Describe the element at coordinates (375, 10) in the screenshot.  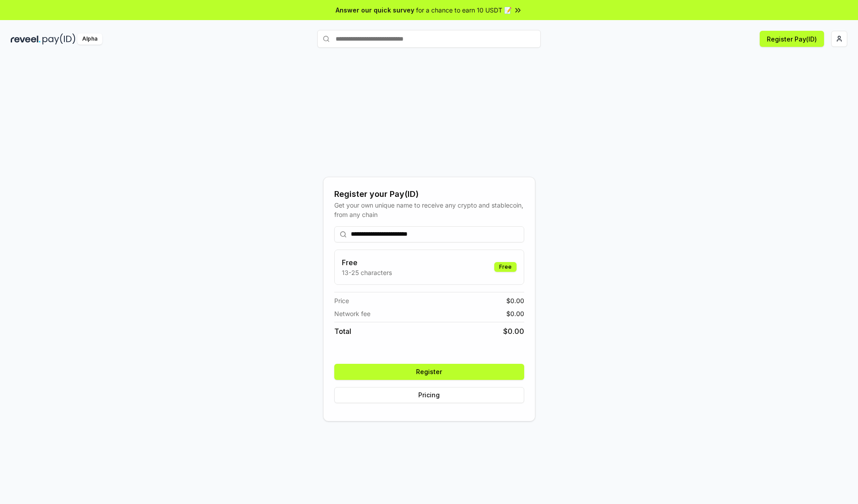
I see `span: Answer our quick survey` at that location.